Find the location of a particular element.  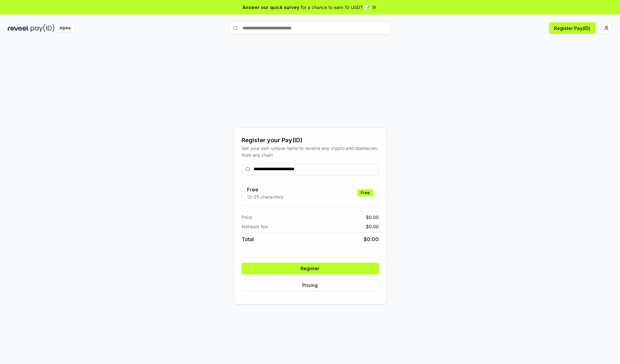

span: Total is located at coordinates (248, 239).